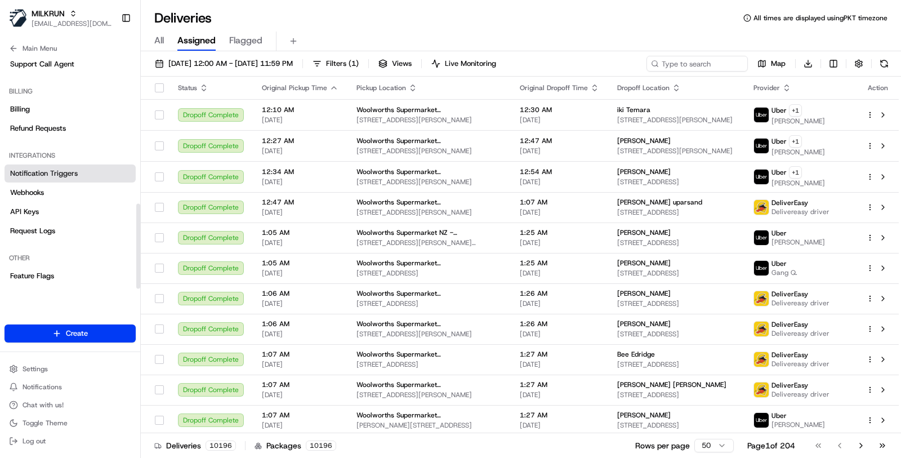  Describe the element at coordinates (144, 257) in the screenshot. I see `span: API Documentation` at that location.